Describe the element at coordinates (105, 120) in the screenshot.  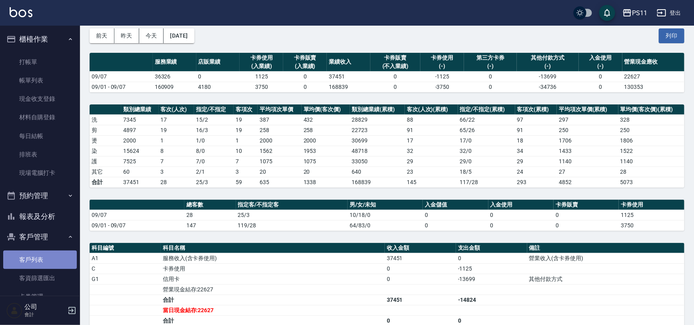
I see `td: 洗` at that location.